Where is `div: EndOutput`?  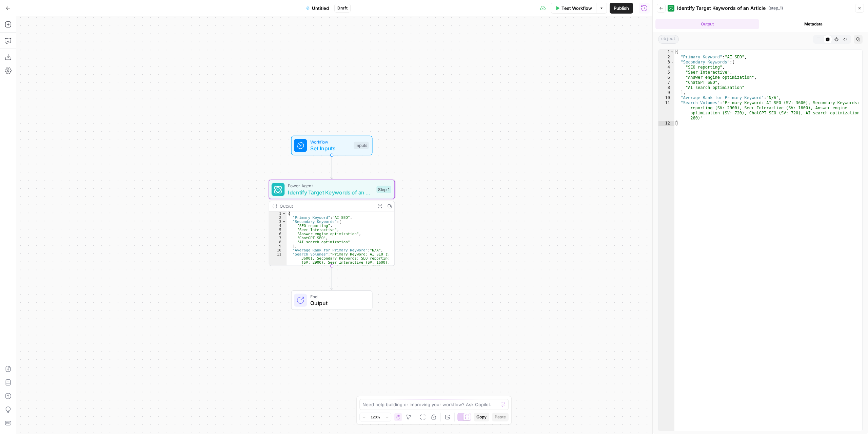 div: EndOutput is located at coordinates (332, 300).